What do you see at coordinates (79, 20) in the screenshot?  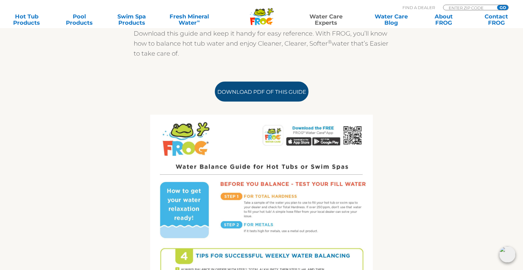 I see `a: PoolProducts` at bounding box center [79, 20].